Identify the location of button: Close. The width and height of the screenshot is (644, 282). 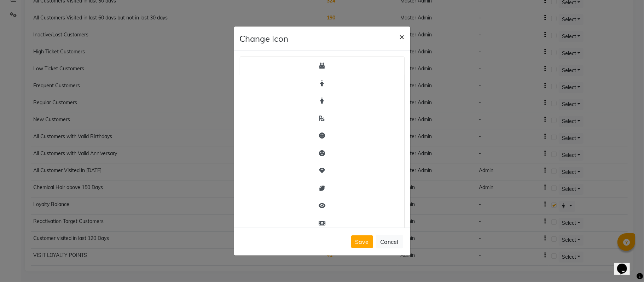
(402, 36).